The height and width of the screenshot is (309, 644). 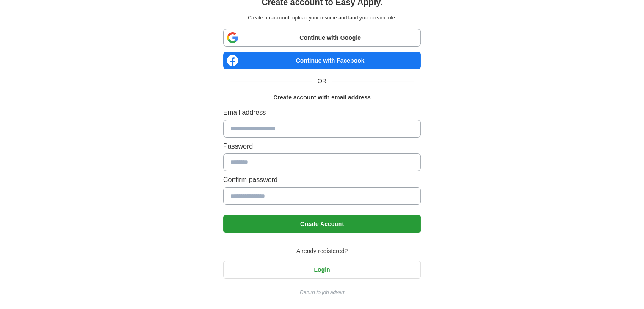 What do you see at coordinates (322, 251) in the screenshot?
I see `span: Already registered?` at bounding box center [322, 251].